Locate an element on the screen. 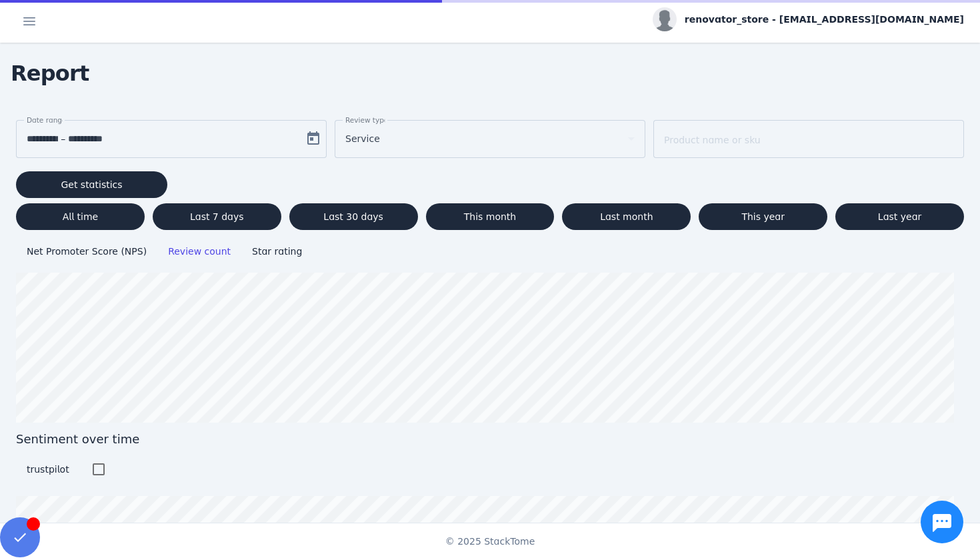  span: Get statistics is located at coordinates (92, 184).